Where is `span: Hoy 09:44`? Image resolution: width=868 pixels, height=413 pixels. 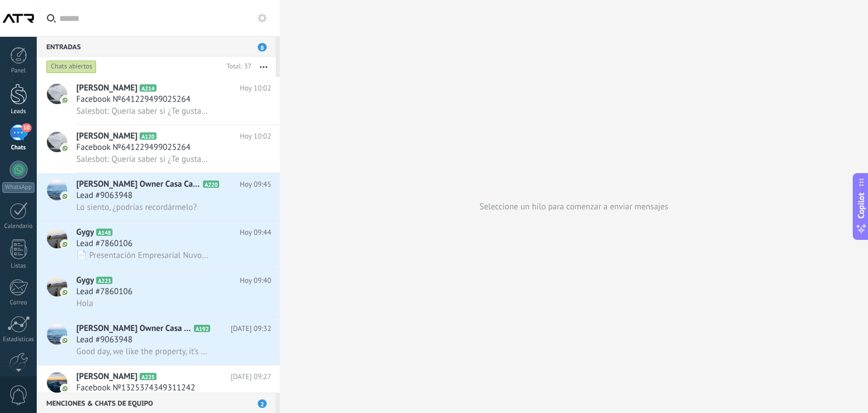
span: Hoy 09:44 is located at coordinates (255, 232).